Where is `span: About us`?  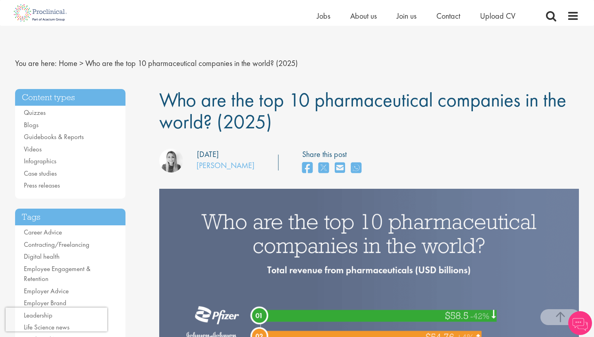
span: About us is located at coordinates (363, 16).